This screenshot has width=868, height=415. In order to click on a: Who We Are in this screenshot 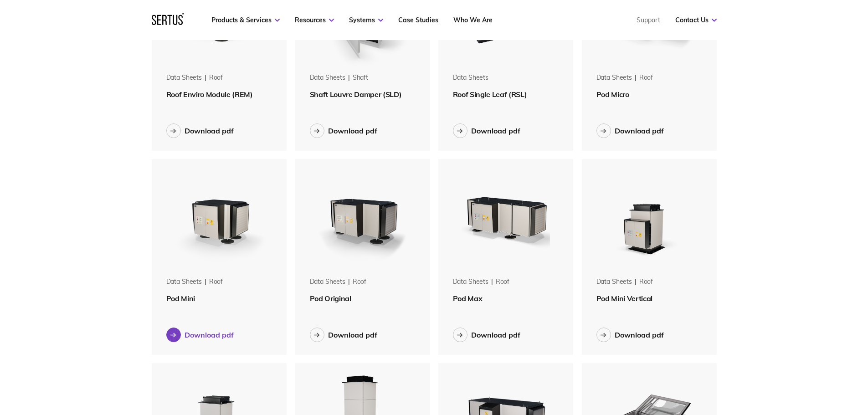, I will do `click(473, 20)`.